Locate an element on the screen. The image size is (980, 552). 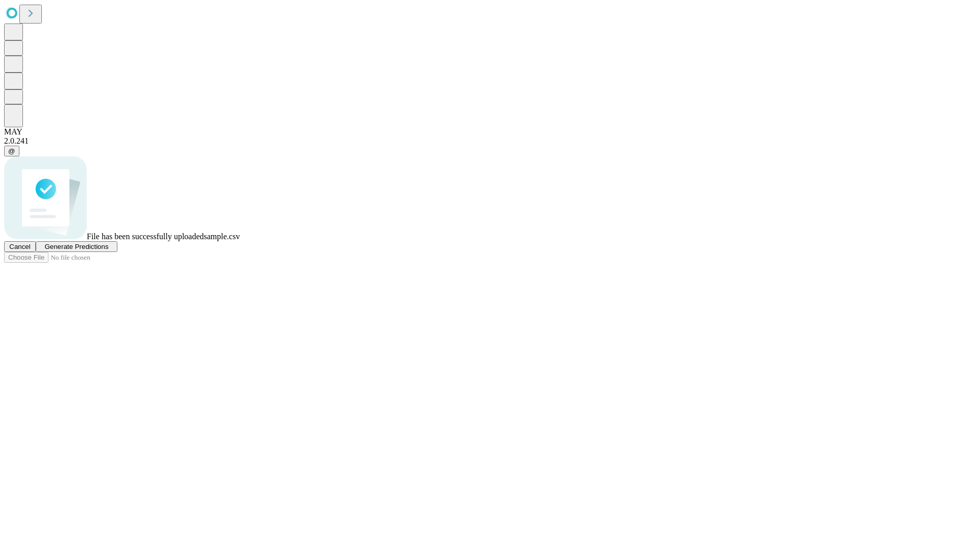
span: File has been successfully uploaded is located at coordinates (145, 236).